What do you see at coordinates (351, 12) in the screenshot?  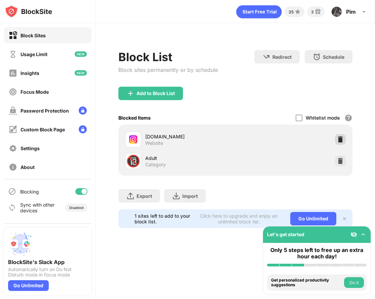 I see `div: Pim` at bounding box center [351, 12].